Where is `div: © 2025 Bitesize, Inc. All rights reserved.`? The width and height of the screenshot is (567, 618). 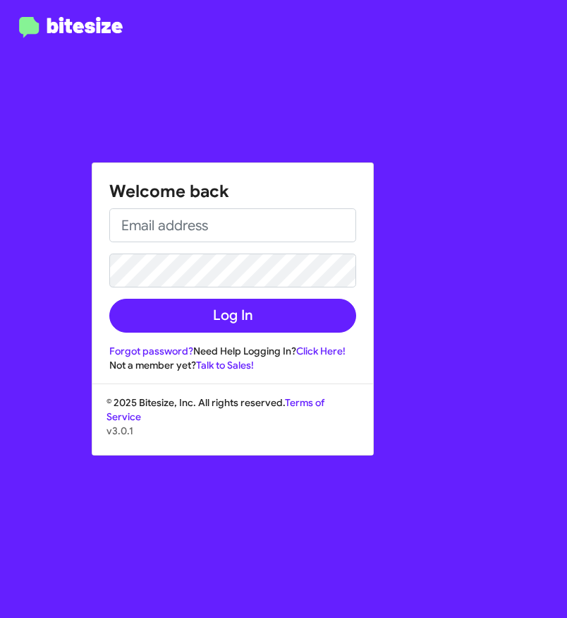 div: © 2025 Bitesize, Inc. All rights reserved. is located at coordinates (233, 425).